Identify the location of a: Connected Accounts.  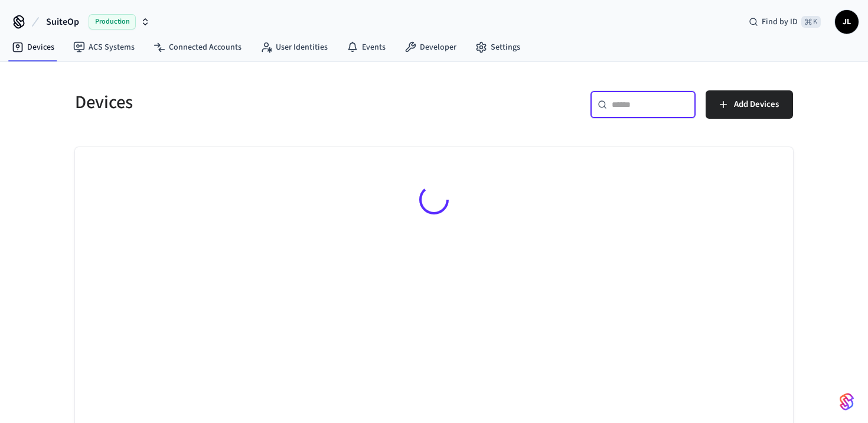
(197, 48).